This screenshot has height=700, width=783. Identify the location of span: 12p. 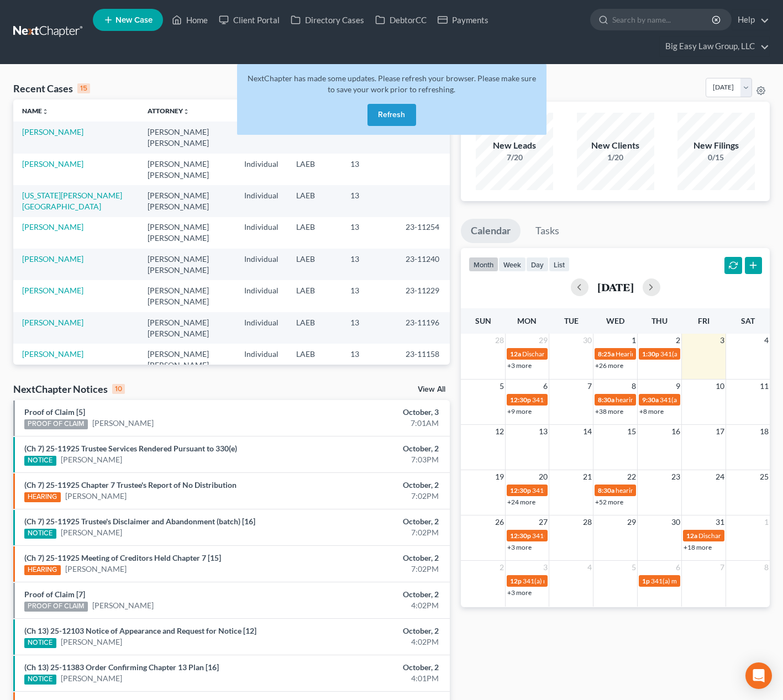
(515, 581).